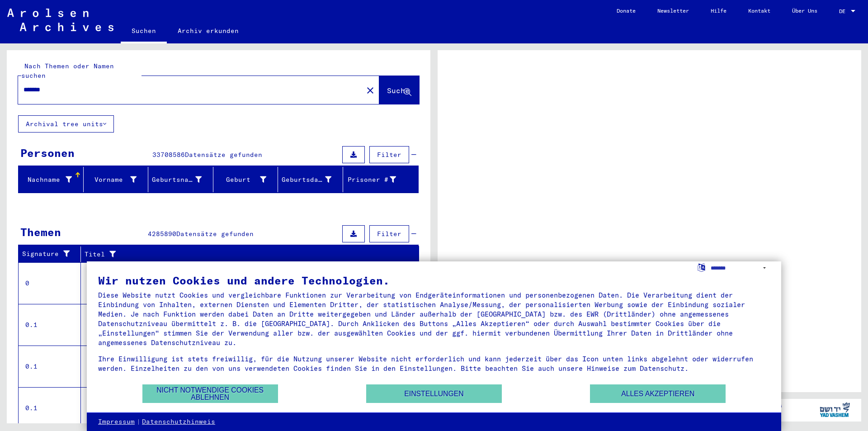 The image size is (868, 431). What do you see at coordinates (51, 179) in the screenshot?
I see `mat-header-cell: Nachname` at bounding box center [51, 179].